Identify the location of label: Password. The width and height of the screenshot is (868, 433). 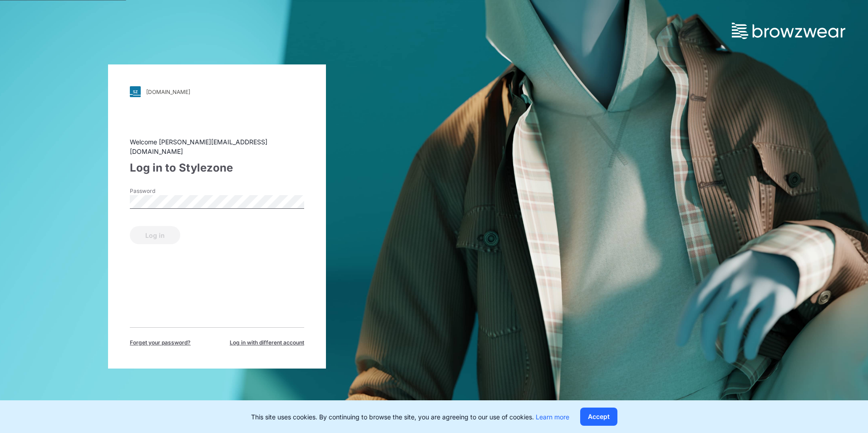
(162, 191).